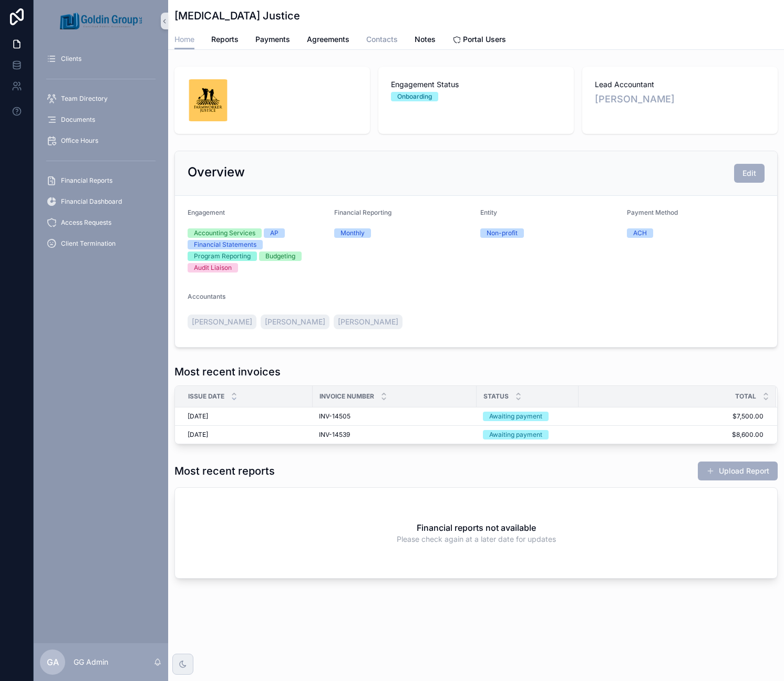 The height and width of the screenshot is (681, 784). I want to click on span: Lead Accountant, so click(680, 85).